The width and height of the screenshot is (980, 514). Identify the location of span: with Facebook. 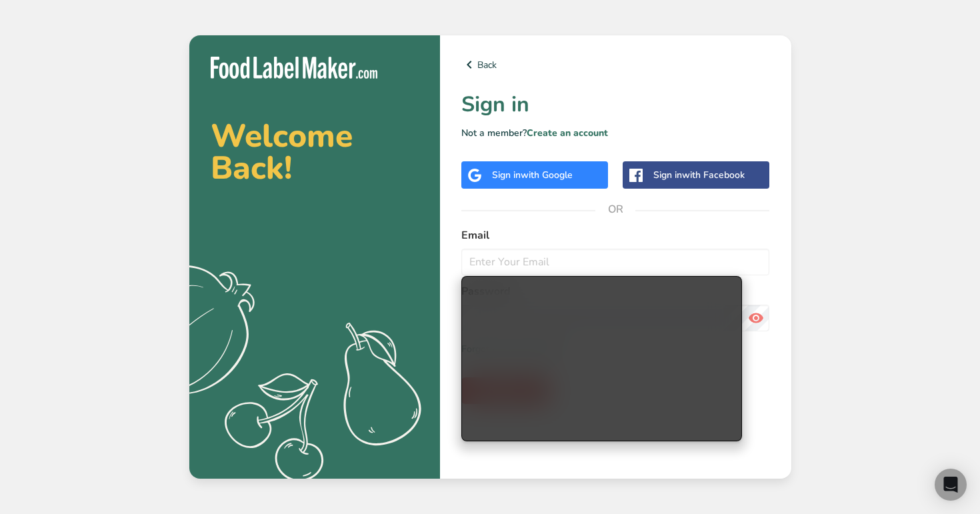
(713, 175).